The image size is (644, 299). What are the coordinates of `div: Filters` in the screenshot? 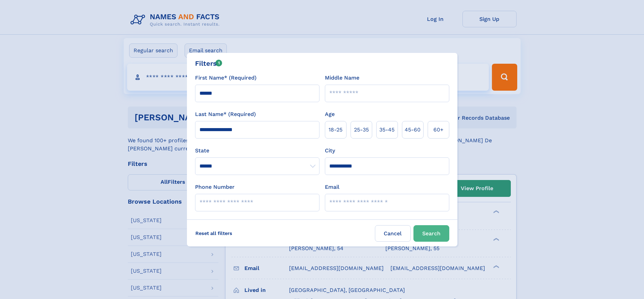 It's located at (208, 63).